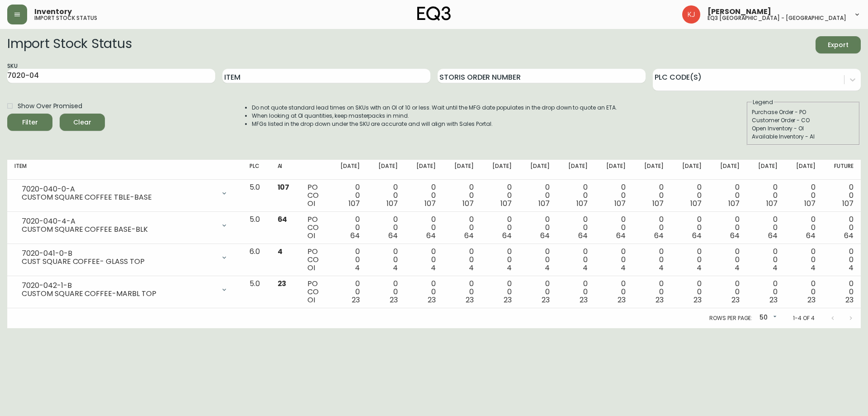 Image resolution: width=868 pixels, height=416 pixels. I want to click on div: Customer Order - CO, so click(804, 120).